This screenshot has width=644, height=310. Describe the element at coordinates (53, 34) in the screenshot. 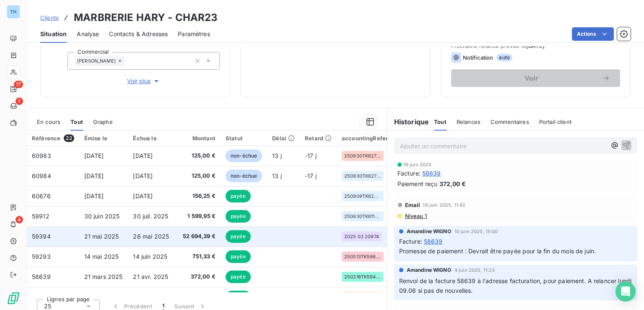

I see `span: Situation` at that location.